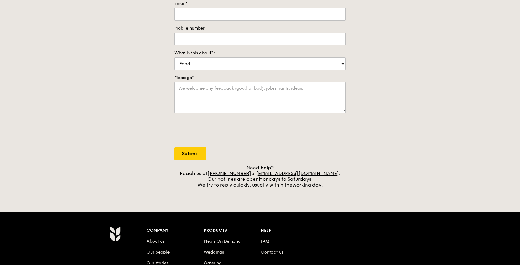  I want to click on a: Contact us, so click(272, 252).